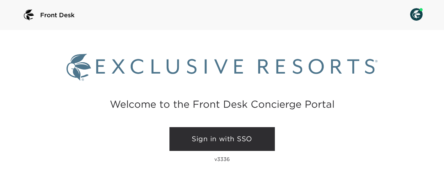 The width and height of the screenshot is (444, 191). I want to click on img: logo, so click(29, 15).